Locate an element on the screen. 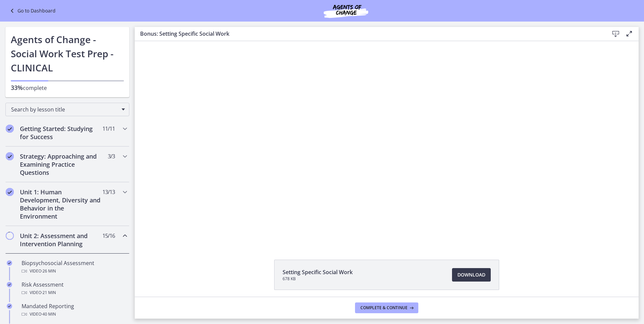  div: Search by lesson title is located at coordinates (67, 110).